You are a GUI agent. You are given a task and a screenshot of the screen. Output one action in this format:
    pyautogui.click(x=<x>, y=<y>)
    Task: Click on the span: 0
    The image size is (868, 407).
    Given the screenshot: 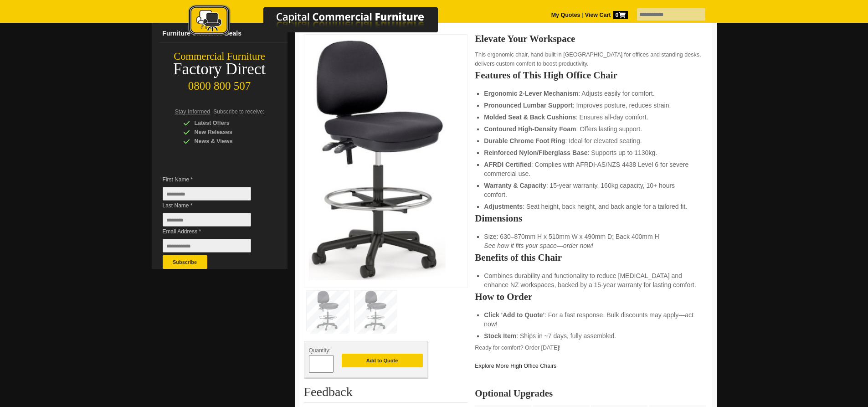 What is the action you would take?
    pyautogui.click(x=621, y=15)
    